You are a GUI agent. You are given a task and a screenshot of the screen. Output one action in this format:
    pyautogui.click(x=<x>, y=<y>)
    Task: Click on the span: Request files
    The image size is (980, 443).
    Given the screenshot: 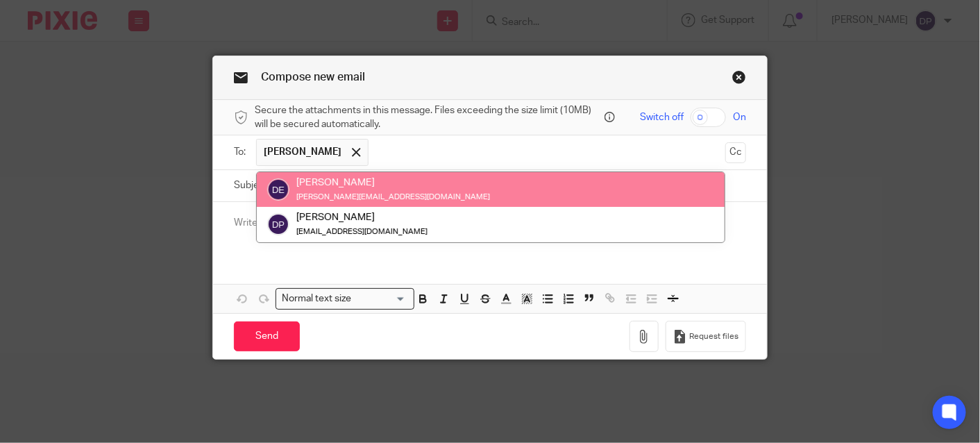 What is the action you would take?
    pyautogui.click(x=713, y=336)
    